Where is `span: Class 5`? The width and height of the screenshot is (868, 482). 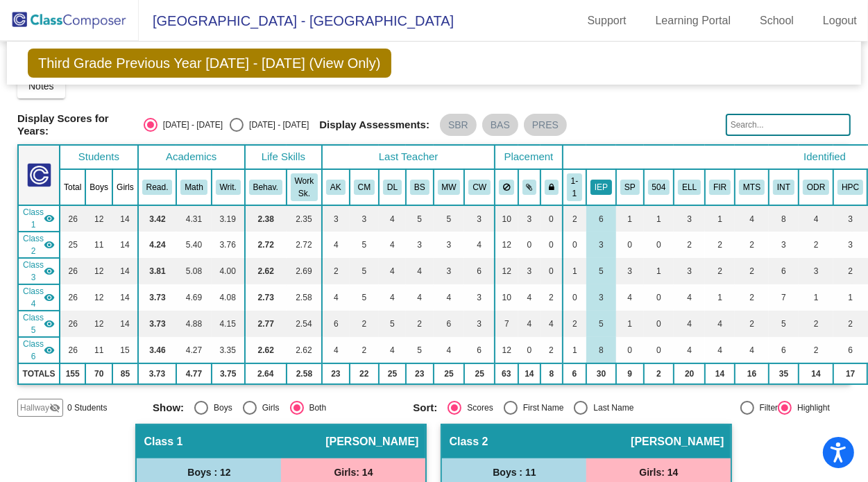 span: Class 5 is located at coordinates (33, 324).